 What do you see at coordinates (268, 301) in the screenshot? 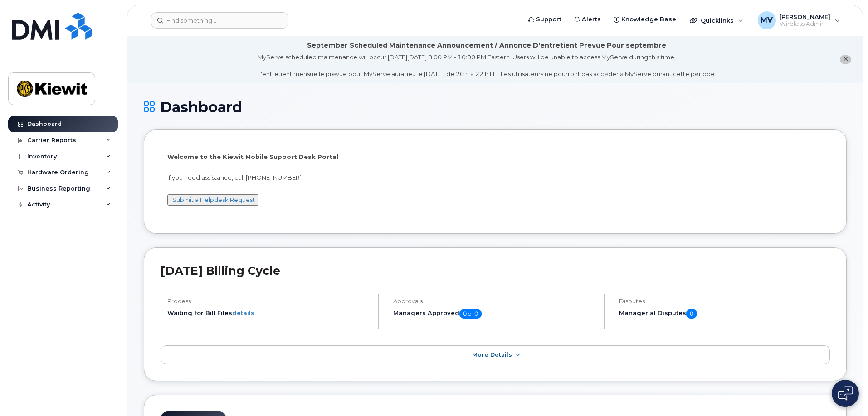
I see `h4: Process` at bounding box center [268, 301].